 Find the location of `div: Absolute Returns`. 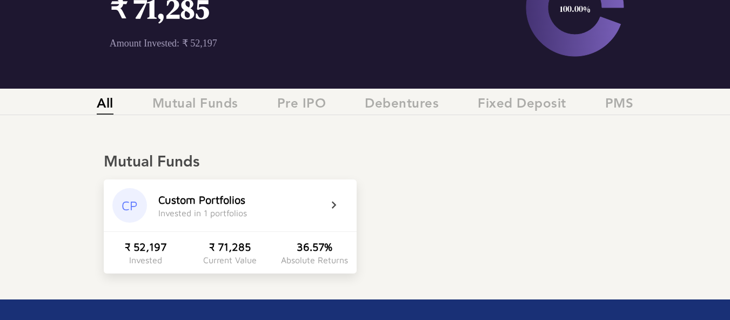

div: Absolute Returns is located at coordinates (314, 260).